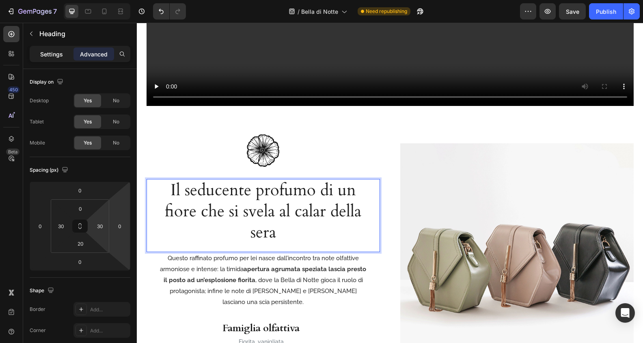 The height and width of the screenshot is (343, 643). What do you see at coordinates (126, 128) in the screenshot?
I see `img: deco-bella-di-notte-tratto.png` at bounding box center [126, 128].